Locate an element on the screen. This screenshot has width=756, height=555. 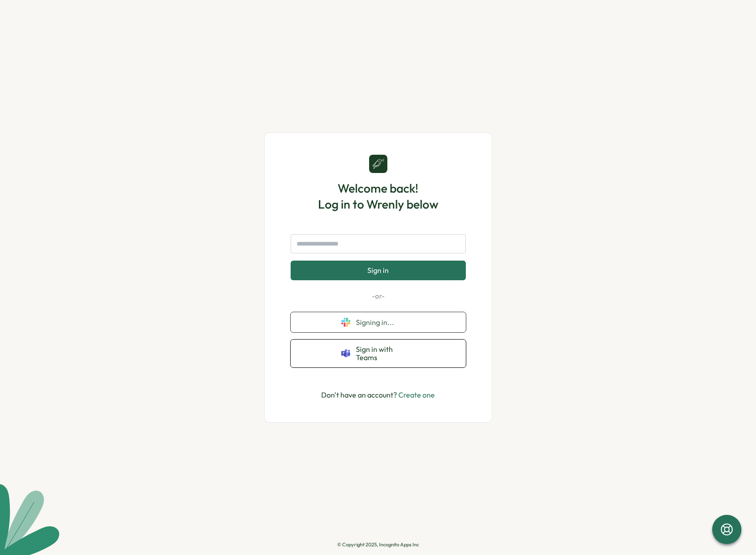
span: Signing in... is located at coordinates (386, 322).